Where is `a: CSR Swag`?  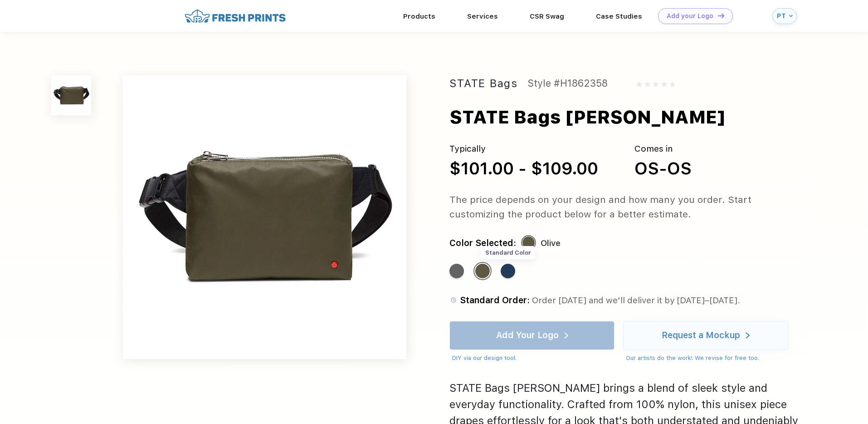
a: CSR Swag is located at coordinates (547, 16).